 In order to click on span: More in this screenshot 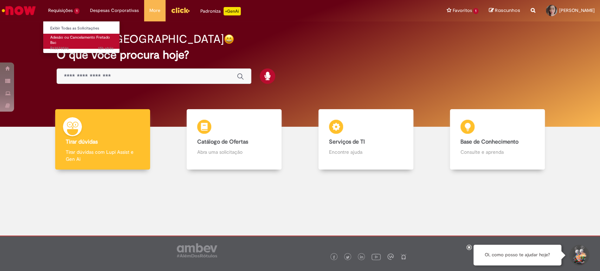, I will do `click(155, 11)`.